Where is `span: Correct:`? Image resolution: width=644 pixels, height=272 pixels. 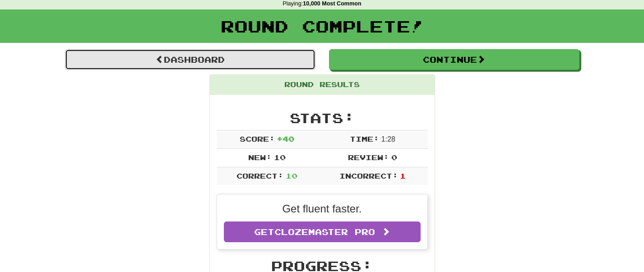
span: Correct: is located at coordinates (260, 176).